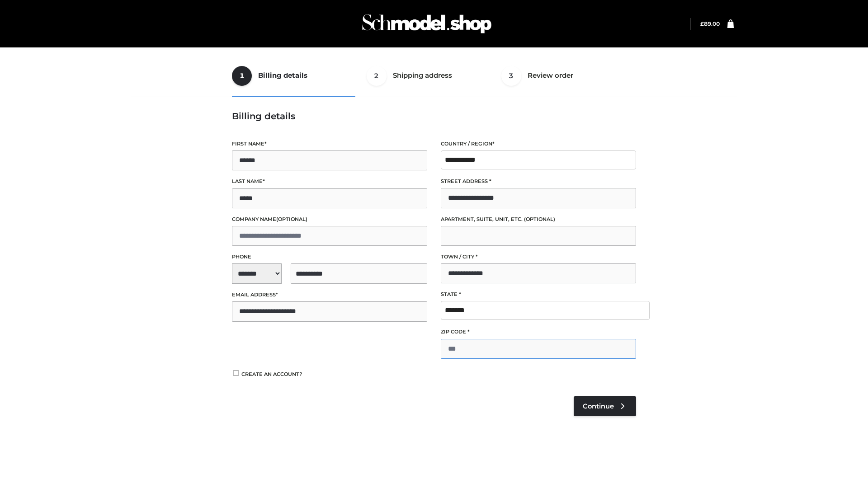 The width and height of the screenshot is (868, 488). What do you see at coordinates (605, 406) in the screenshot?
I see `a: Continue` at bounding box center [605, 406].